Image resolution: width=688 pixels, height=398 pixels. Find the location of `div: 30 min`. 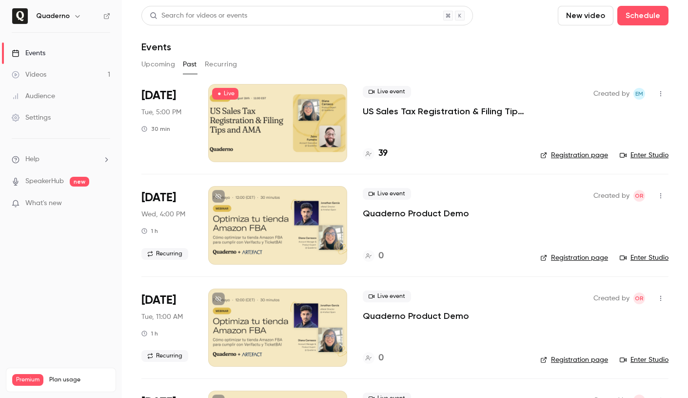

div: 30 min is located at coordinates (156, 129).